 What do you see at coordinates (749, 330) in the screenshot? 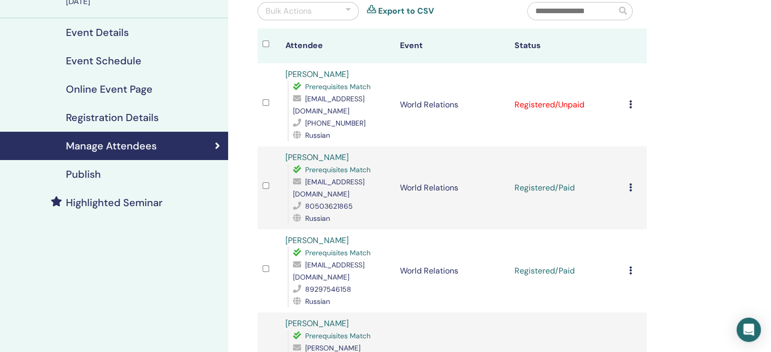
I see `div: Open Intercom Messenger` at bounding box center [749, 330].